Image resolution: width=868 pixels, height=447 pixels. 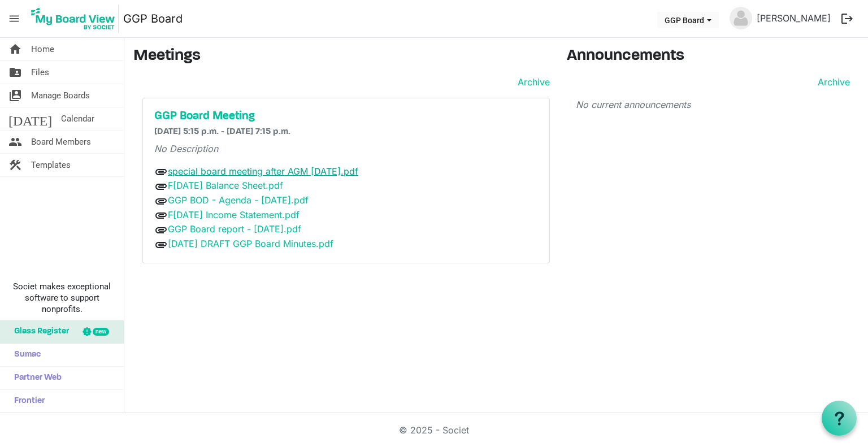 I want to click on span: Manage Boards, so click(x=61, y=95).